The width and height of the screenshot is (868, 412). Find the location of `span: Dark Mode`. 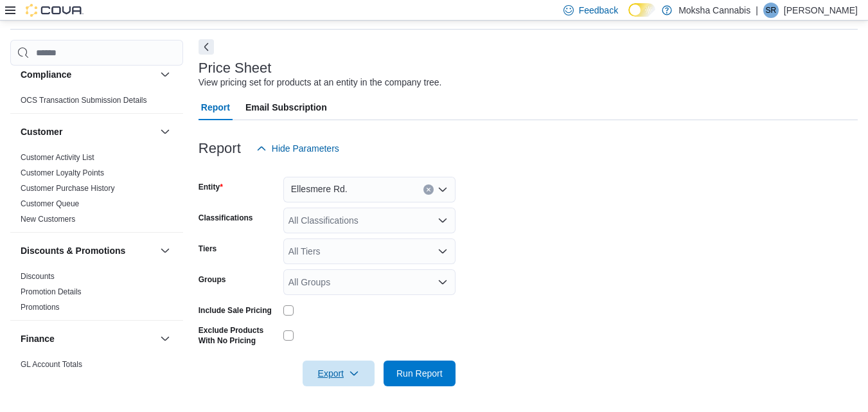

span: Dark Mode is located at coordinates (628, 17).